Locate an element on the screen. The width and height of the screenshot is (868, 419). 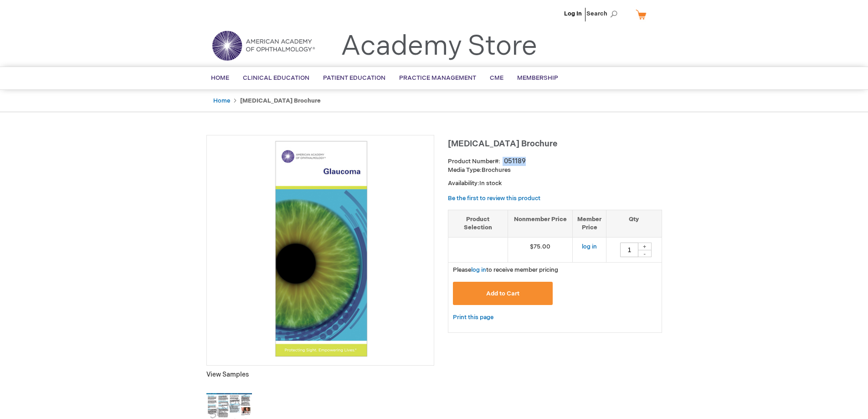
span: Practice Management is located at coordinates (438, 78).